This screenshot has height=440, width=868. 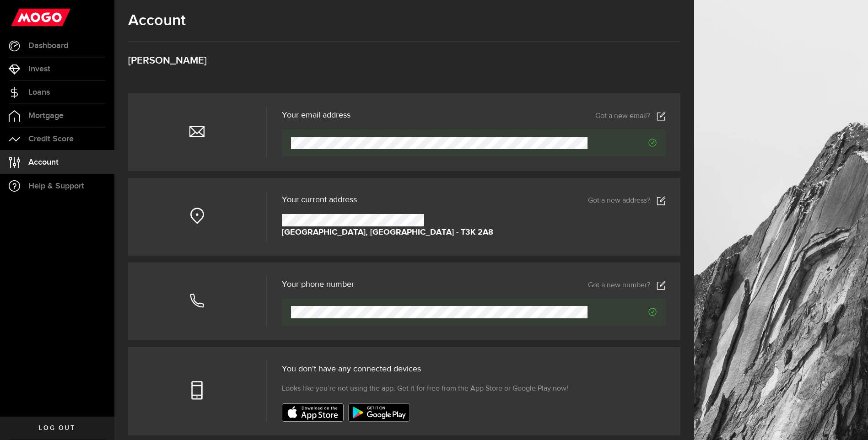 I want to click on span: Loans, so click(x=39, y=92).